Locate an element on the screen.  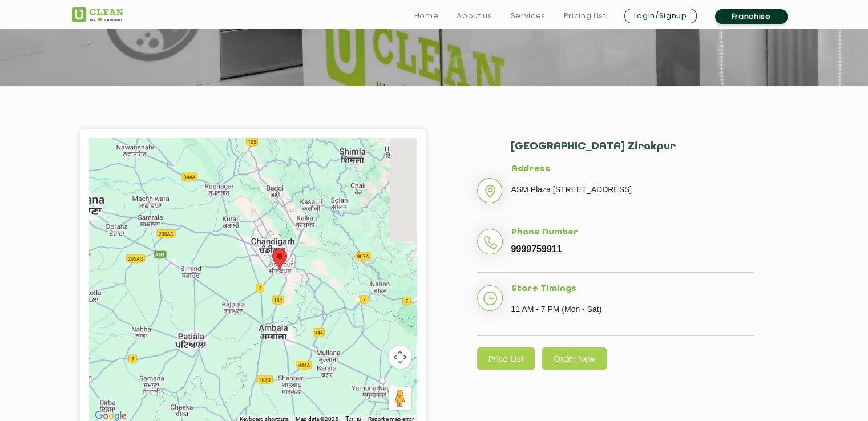
a: Franchise is located at coordinates (751, 17).